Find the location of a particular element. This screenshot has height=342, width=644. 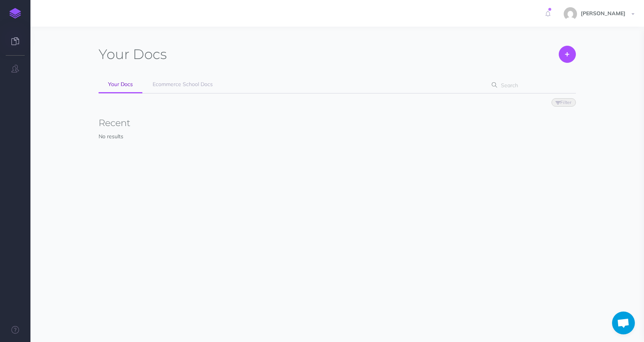

a: Ecommerce School Docs is located at coordinates (183, 85).